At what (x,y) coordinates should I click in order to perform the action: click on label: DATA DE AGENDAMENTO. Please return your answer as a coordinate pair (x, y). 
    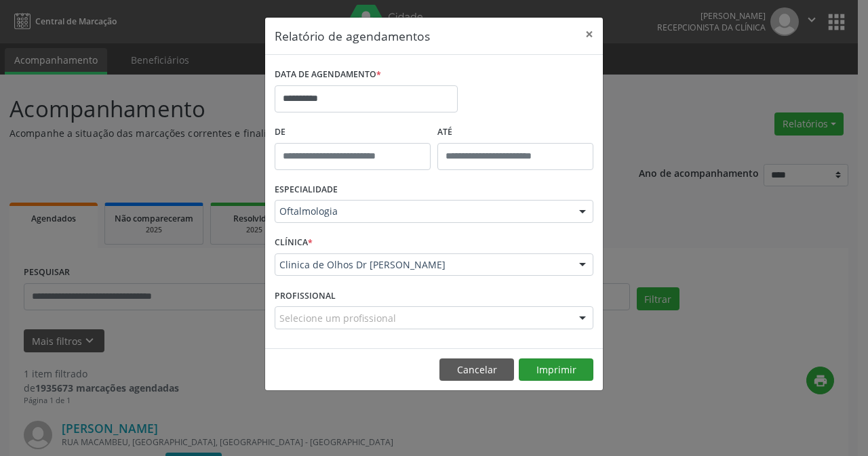
    Looking at the image, I should click on (328, 75).